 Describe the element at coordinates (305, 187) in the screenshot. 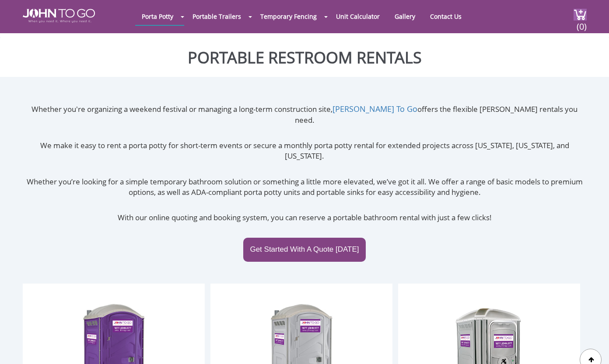

I see `p: Whether you’re looking for a simple temporary bathroom solution or something a little more elevat...` at that location.